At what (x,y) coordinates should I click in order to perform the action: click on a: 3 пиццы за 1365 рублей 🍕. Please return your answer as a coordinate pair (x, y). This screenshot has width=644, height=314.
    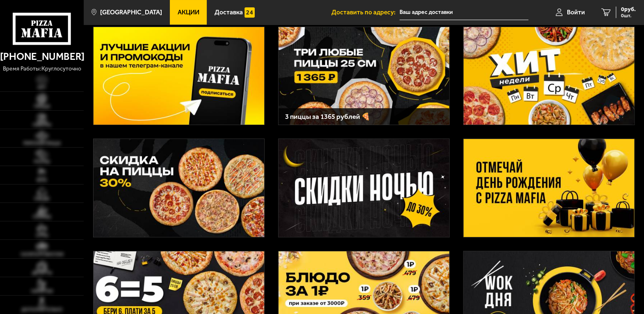
    Looking at the image, I should click on (364, 75).